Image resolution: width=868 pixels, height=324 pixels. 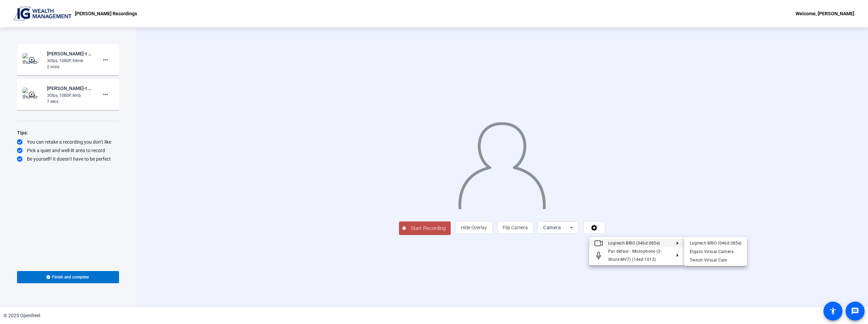 I want to click on mat-icon: Video camera, so click(x=599, y=243).